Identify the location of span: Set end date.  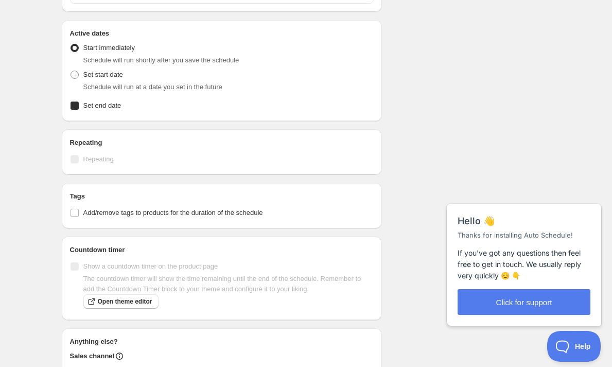
(102, 105).